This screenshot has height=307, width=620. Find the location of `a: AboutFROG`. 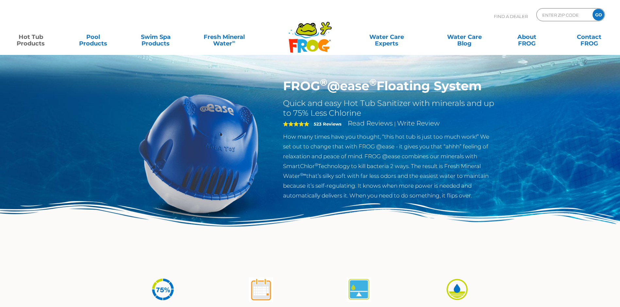

a: AboutFROG is located at coordinates (527, 37).